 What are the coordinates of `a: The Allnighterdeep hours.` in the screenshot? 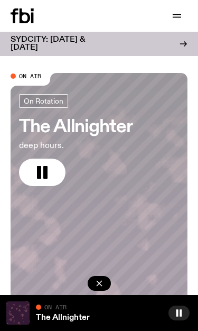 It's located at (76, 140).